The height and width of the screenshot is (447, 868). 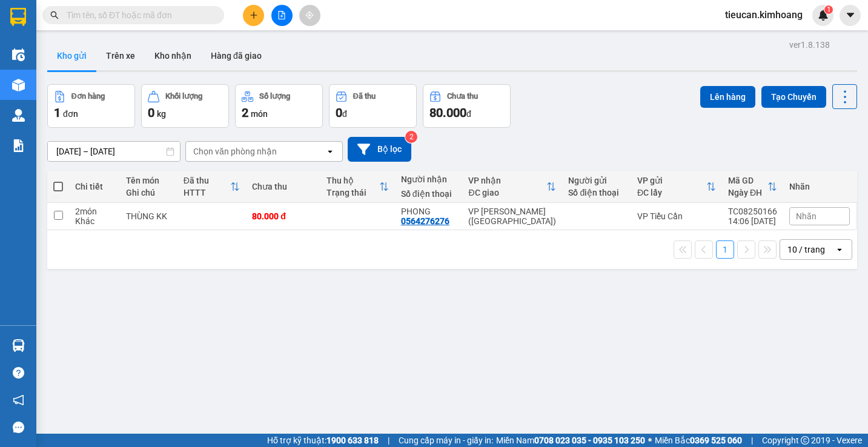 What do you see at coordinates (70, 114) in the screenshot?
I see `span: đơn` at bounding box center [70, 114].